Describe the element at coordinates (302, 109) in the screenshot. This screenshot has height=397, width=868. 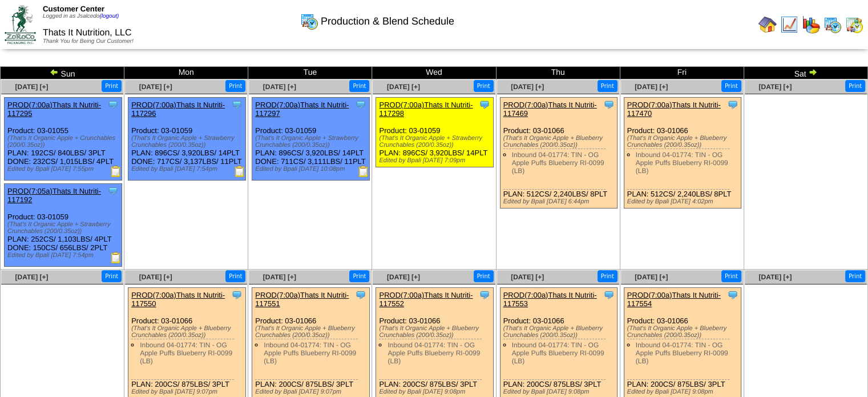
I see `a: PROD(7:00a)Thats It Nutriti-117297` at that location.